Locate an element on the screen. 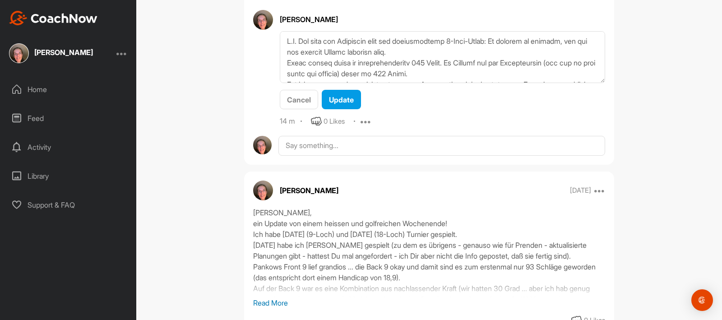 This screenshot has width=722, height=320. span: Cancel is located at coordinates (299, 100).